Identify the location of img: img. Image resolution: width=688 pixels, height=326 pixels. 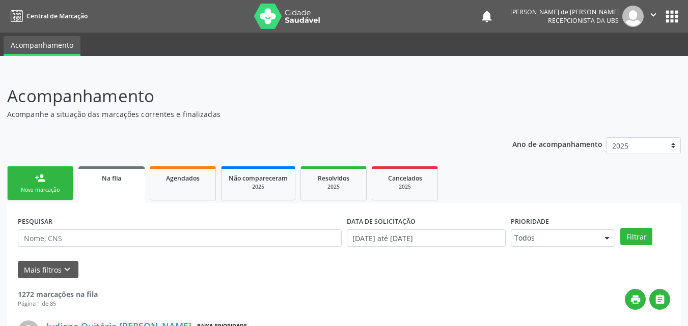
(633, 16).